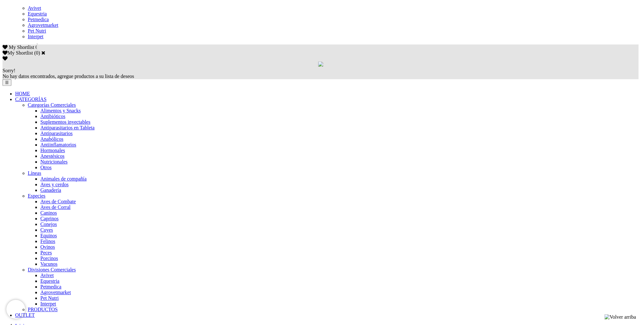  What do you see at coordinates (620, 317) in the screenshot?
I see `img: Volver arriba` at bounding box center [620, 317].